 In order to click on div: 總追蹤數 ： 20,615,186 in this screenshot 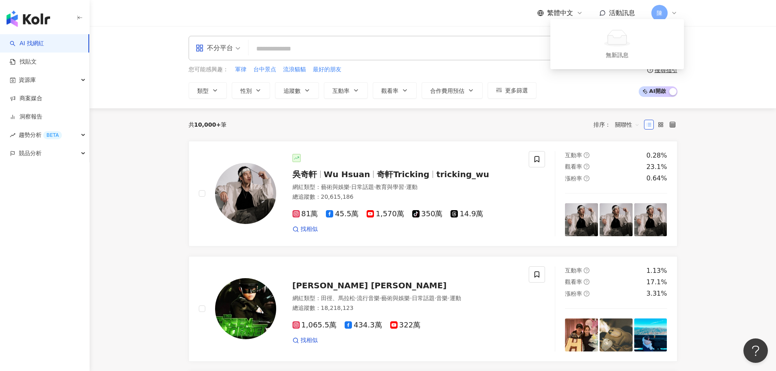, I will do `click(406, 197)`.